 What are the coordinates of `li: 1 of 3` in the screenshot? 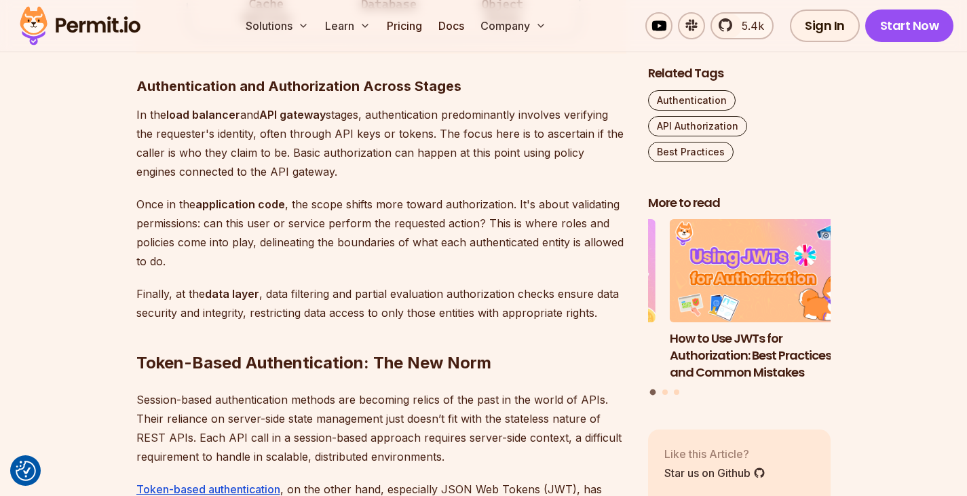 It's located at (761, 301).